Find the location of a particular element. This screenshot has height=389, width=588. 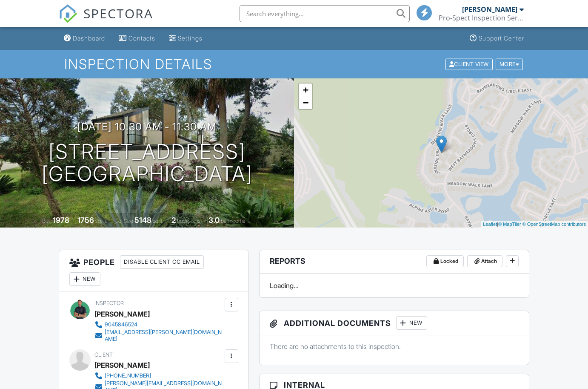

a: 9045846524 is located at coordinates (158, 324).